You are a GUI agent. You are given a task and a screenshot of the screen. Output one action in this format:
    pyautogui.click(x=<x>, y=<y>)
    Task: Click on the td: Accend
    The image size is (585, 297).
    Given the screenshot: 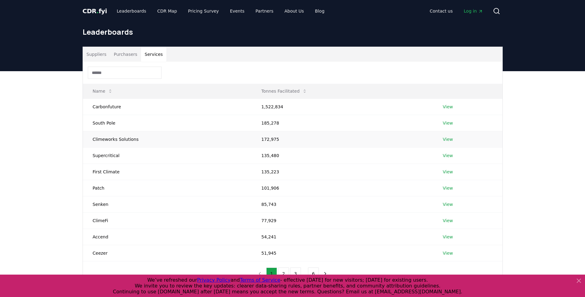 What is the action you would take?
    pyautogui.click(x=167, y=237)
    